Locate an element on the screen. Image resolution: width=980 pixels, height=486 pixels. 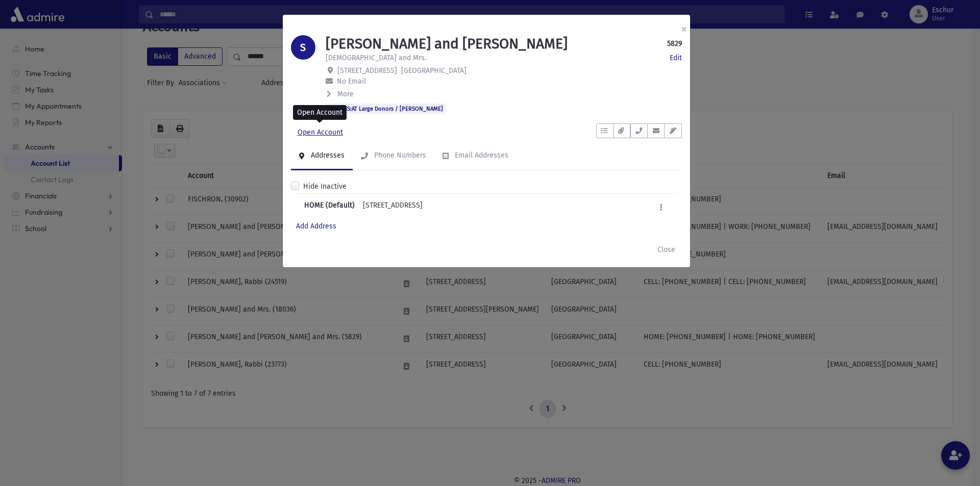
div: Addresses is located at coordinates (327, 155).